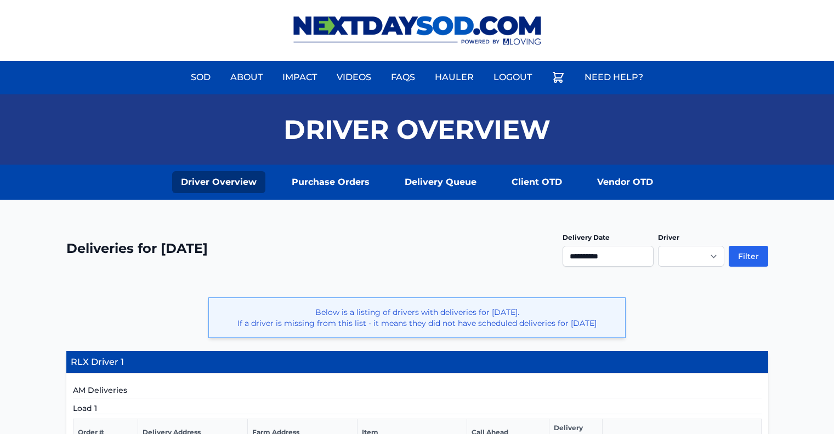  Describe the element at coordinates (417, 129) in the screenshot. I see `h1: Driver Overview` at that location.